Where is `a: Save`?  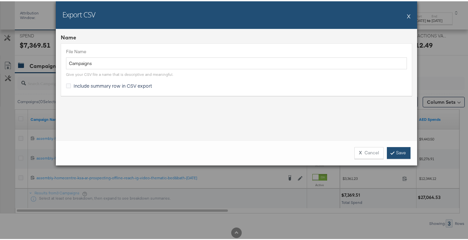
a: Save is located at coordinates (399, 152).